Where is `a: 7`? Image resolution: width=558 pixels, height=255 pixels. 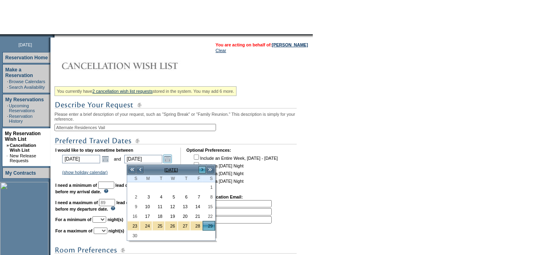
a: 7 is located at coordinates (196, 197).